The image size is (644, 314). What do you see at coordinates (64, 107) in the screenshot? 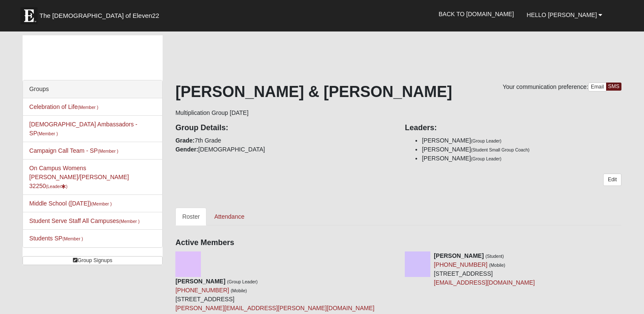
I see `a: Celebration of Life(Member )` at bounding box center [64, 107].